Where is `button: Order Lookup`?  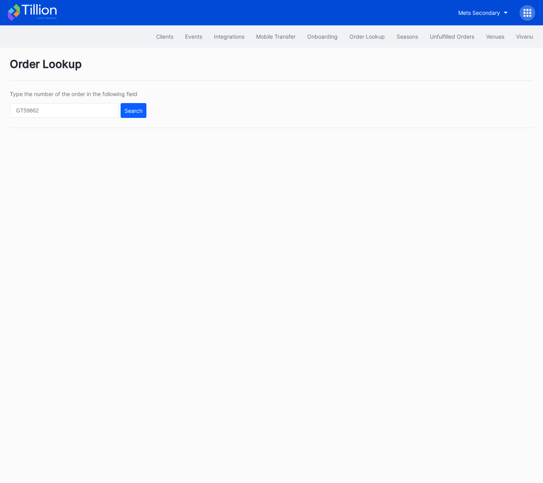 button: Order Lookup is located at coordinates (367, 36).